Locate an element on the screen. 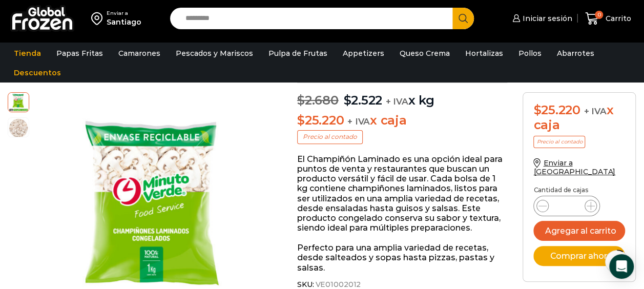 The image size is (644, 289). div: x caja is located at coordinates (579, 118).